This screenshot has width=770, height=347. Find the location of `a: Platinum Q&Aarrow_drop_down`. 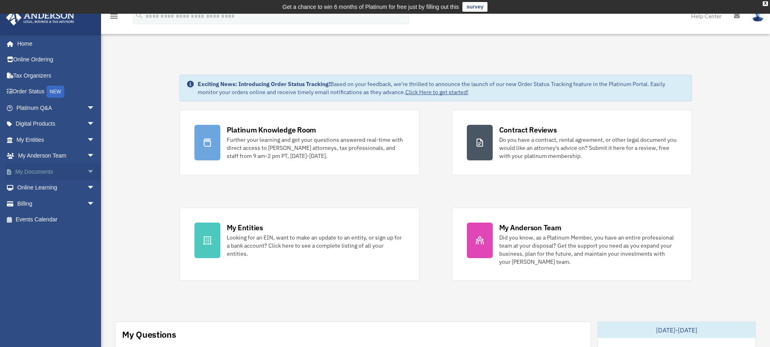

a: Platinum Q&Aarrow_drop_down is located at coordinates (56, 108).